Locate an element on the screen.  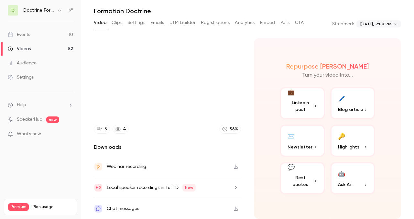
div: 4 is located at coordinates (124, 129).